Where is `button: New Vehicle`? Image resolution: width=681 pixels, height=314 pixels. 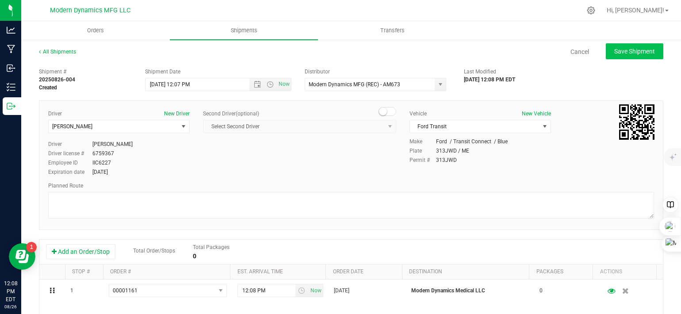
button: New Vehicle is located at coordinates (536, 114).